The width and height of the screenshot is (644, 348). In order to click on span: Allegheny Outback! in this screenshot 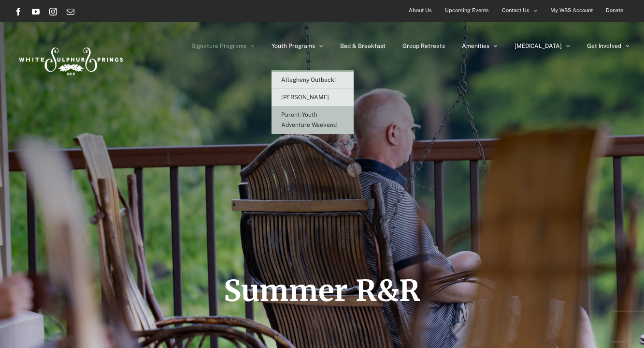, I will do `click(308, 80)`.